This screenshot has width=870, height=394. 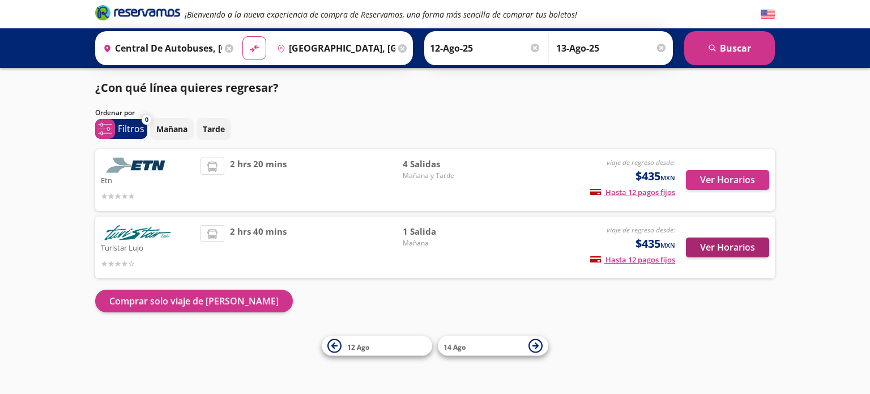 I want to click on span: 2 hrs 20 mins, so click(x=258, y=180).